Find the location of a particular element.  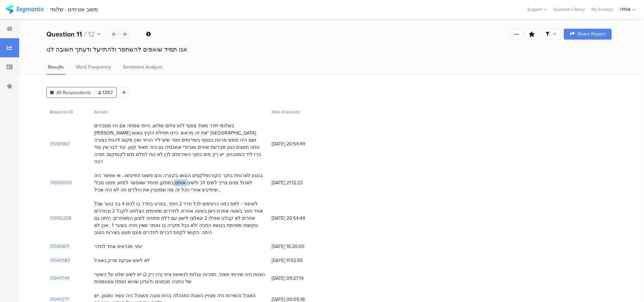

span: 1357 is located at coordinates (105, 93).